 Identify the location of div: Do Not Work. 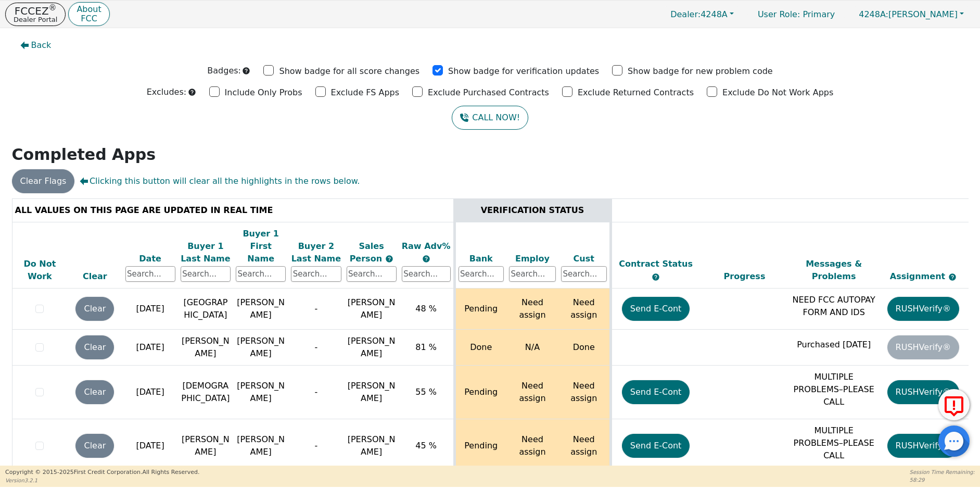
(40, 270).